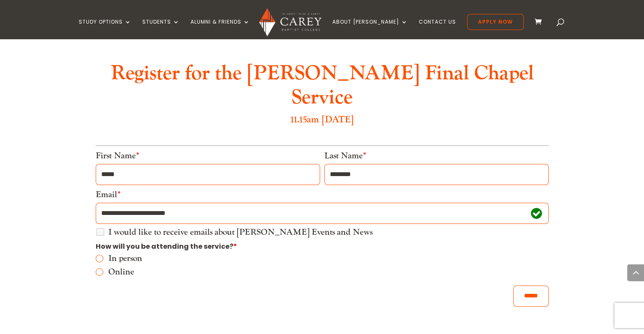 Image resolution: width=644 pixels, height=334 pixels. What do you see at coordinates (495, 22) in the screenshot?
I see `a: Apply Now` at bounding box center [495, 22].